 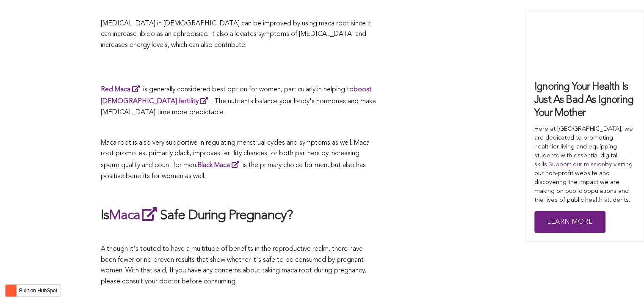 What do you see at coordinates (233, 265) in the screenshot?
I see `span: Although it's touted to have a multitude of benefits in the reproductive realm, there have been f...` at bounding box center [233, 265].